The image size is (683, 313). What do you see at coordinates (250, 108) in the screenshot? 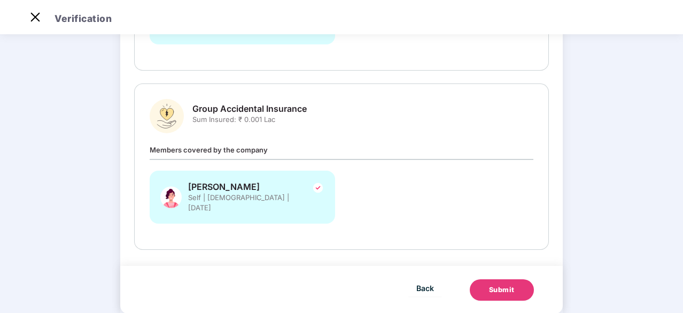
I see `span: Group Accidental Insurance` at bounding box center [250, 108].